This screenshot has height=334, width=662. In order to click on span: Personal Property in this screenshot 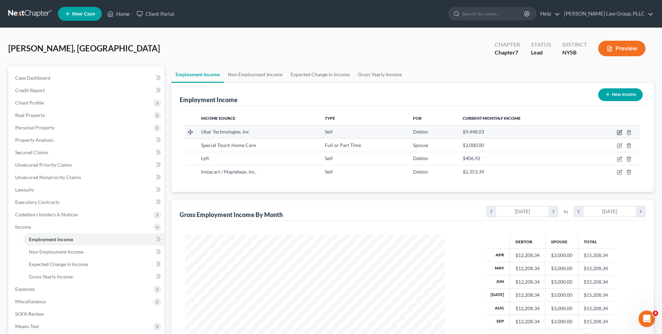, I will do `click(35, 127)`.